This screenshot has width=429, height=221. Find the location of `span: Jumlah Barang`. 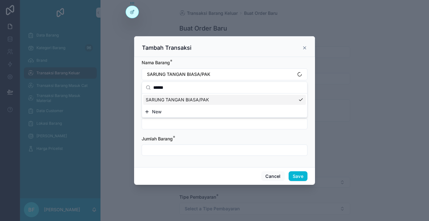

span: Jumlah Barang is located at coordinates (157, 138).